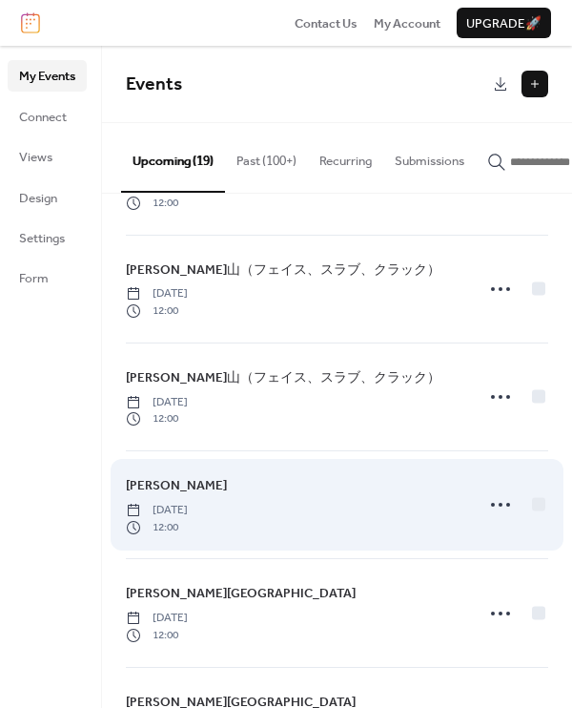 This screenshot has width=572, height=708. Describe the element at coordinates (266, 156) in the screenshot. I see `button: Past (100+)` at that location.